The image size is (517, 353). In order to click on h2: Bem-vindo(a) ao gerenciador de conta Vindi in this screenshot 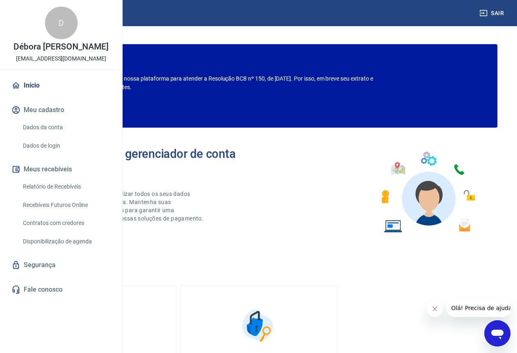, I will do `click(147, 160)`.